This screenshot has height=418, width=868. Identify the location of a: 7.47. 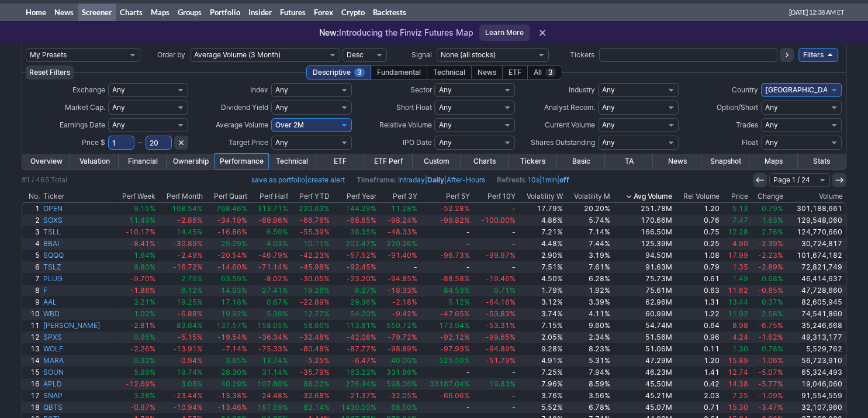
(736, 220).